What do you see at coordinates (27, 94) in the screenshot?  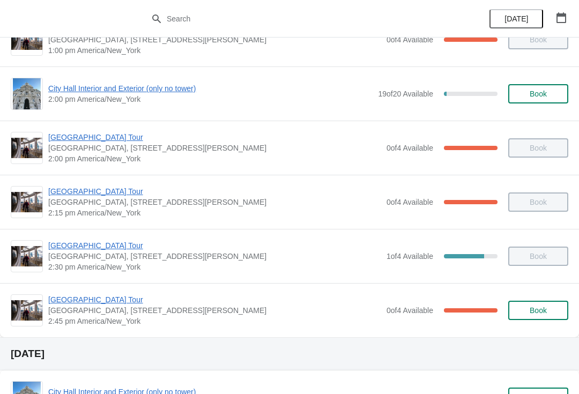 I see `img: City Hall Interior and Exterior (only no tower) | | 2:00 pm America/New_York` at bounding box center [27, 94].